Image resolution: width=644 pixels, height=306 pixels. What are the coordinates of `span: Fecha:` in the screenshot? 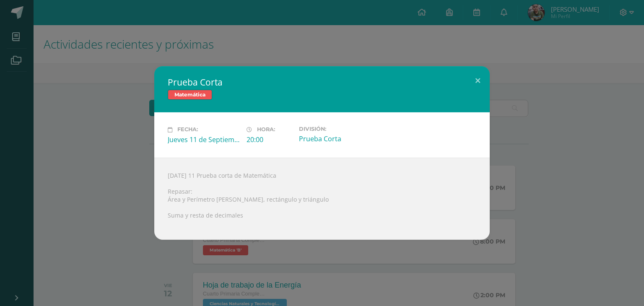 It's located at (188, 130).